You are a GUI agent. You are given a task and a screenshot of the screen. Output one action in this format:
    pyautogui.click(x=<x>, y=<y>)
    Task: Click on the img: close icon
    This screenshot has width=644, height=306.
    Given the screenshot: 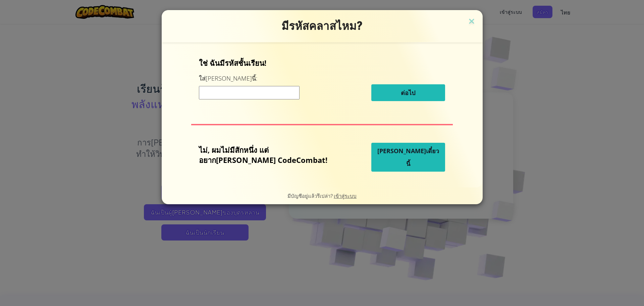 What is the action you would take?
    pyautogui.click(x=472, y=21)
    